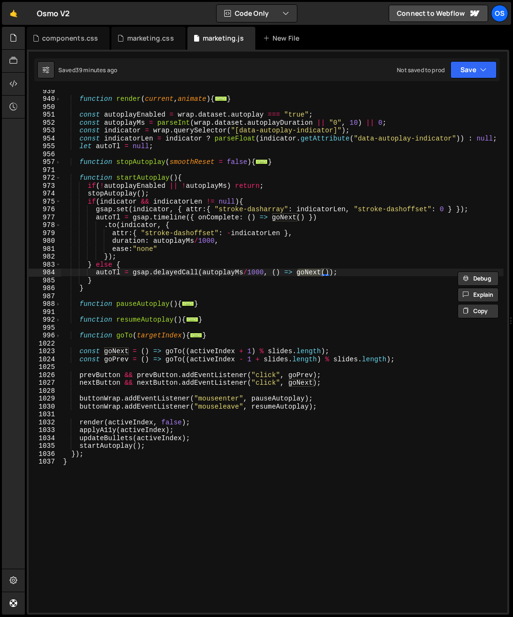 This screenshot has height=617, width=513. What do you see at coordinates (45, 351) in the screenshot?
I see `div: 1023` at bounding box center [45, 351].